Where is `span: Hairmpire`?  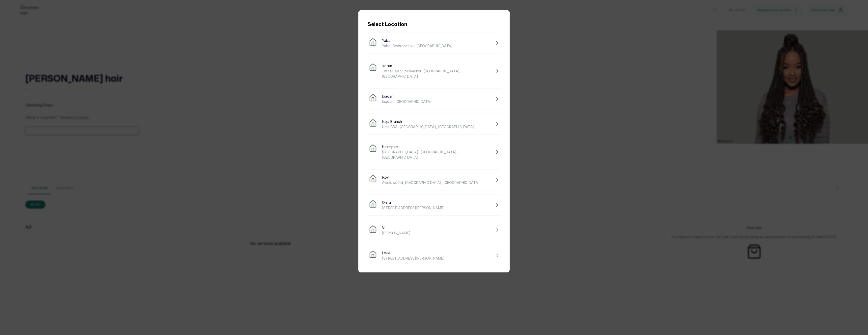 span: Hairmpire is located at coordinates (438, 147).